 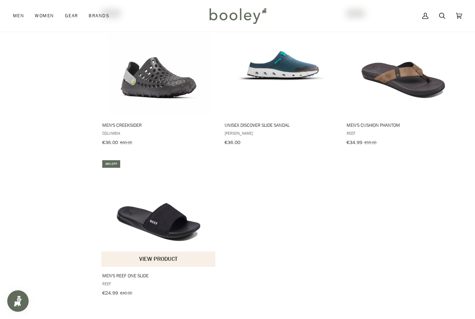 What do you see at coordinates (403, 78) in the screenshot?
I see `a: Men's Cushion Phantom` at bounding box center [403, 78].